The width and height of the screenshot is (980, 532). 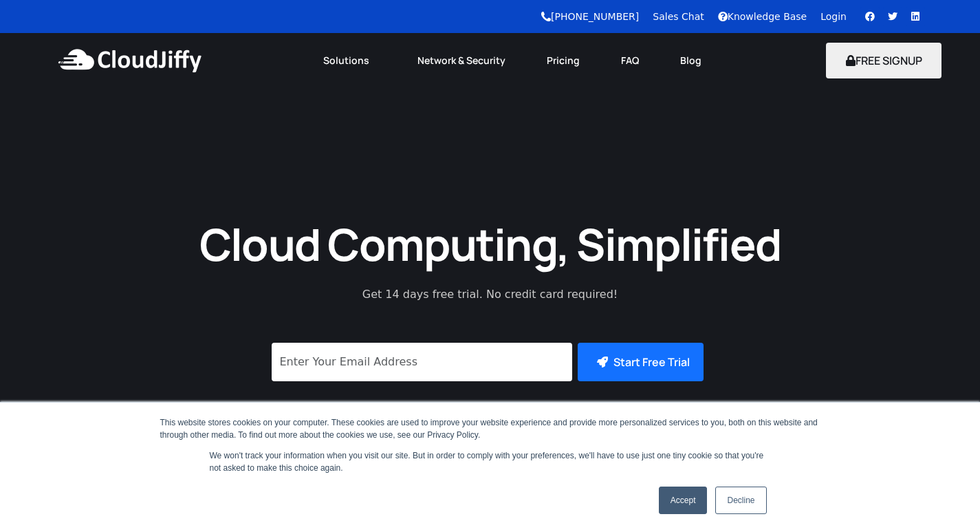 What do you see at coordinates (691, 61) in the screenshot?
I see `a: Blog` at bounding box center [691, 61].